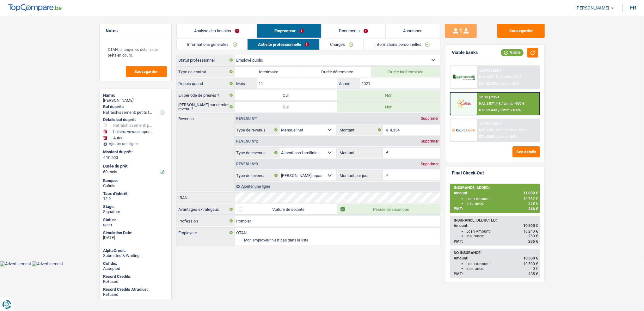  Describe the element at coordinates (135, 167) in the screenshot. I see `label: Durée du prêt:` at that location.